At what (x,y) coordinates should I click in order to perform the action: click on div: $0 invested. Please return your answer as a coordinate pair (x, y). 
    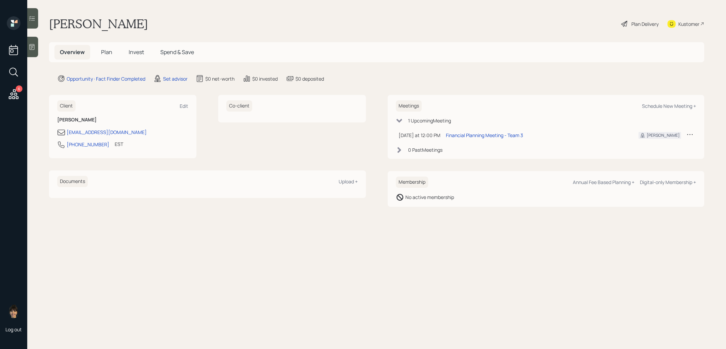
    Looking at the image, I should click on (265, 79).